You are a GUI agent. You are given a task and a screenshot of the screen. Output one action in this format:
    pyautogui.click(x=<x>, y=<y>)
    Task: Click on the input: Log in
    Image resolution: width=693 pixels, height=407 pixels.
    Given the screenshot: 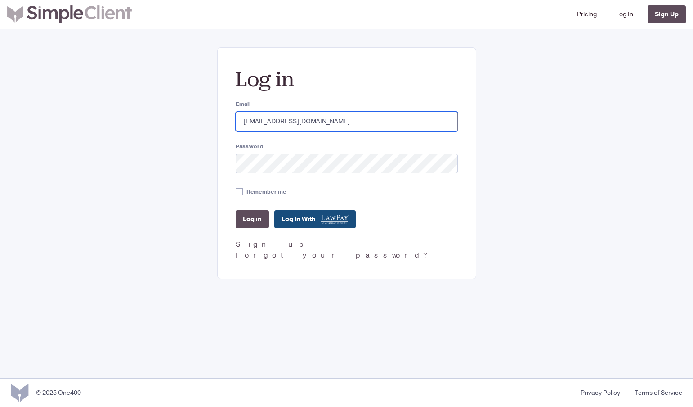 What is the action you would take?
    pyautogui.click(x=252, y=219)
    